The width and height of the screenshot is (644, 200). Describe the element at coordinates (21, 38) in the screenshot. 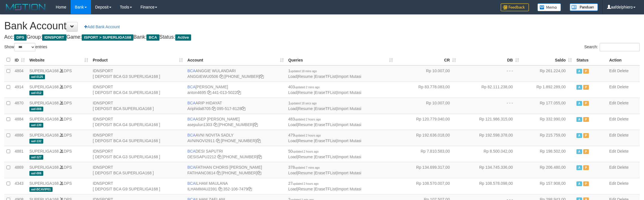

I see `span: DPS` at that location.